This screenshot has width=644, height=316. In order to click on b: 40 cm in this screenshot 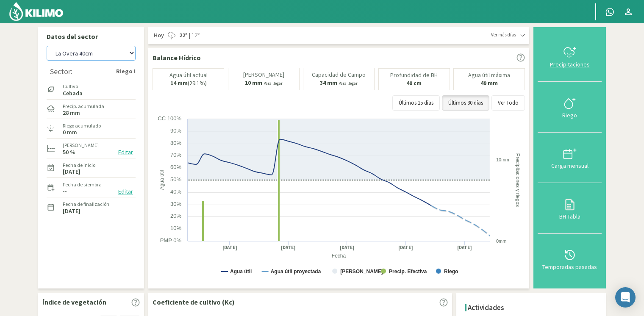, I will do `click(414, 83)`.